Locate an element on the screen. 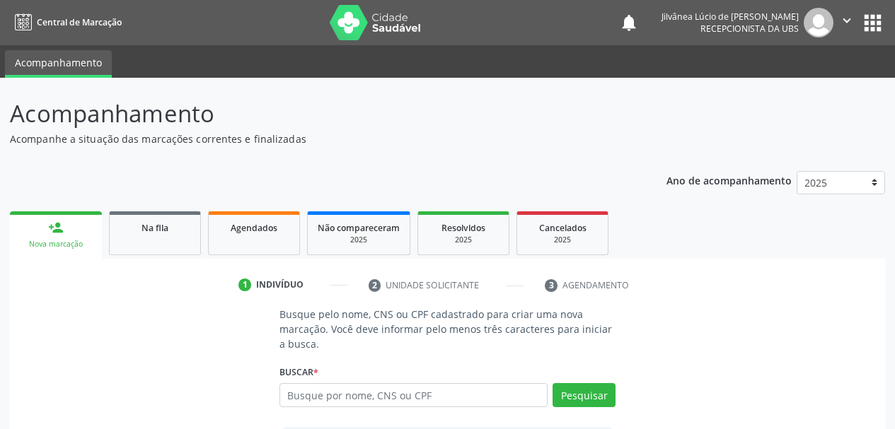 The height and width of the screenshot is (429, 895). div: Indivíduo is located at coordinates (279, 285).